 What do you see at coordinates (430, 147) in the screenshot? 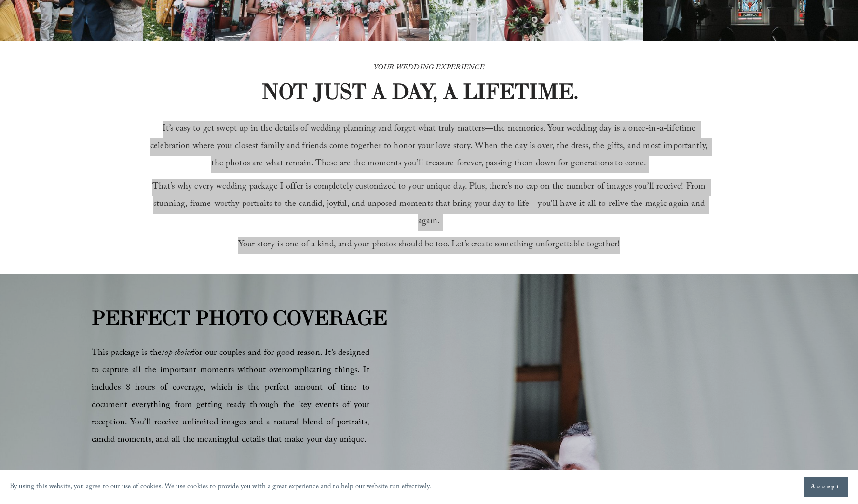
I see `span: It’s easy to get swept up in the details of wedding planning and forget what truly matters—the me...` at bounding box center [430, 147].